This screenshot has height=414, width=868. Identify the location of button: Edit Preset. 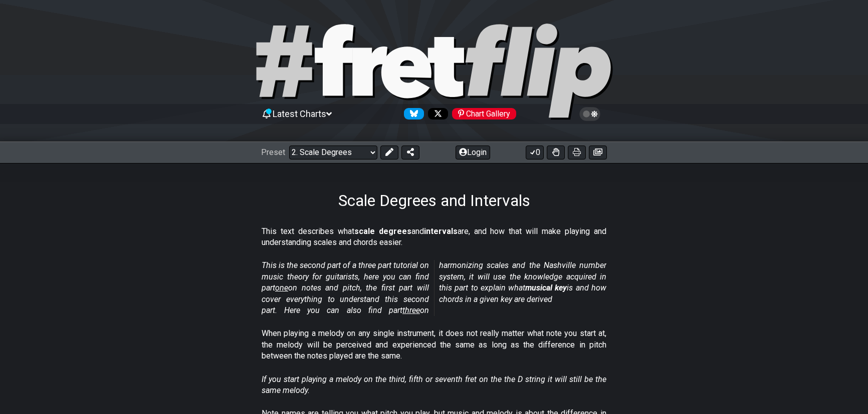
(389, 153).